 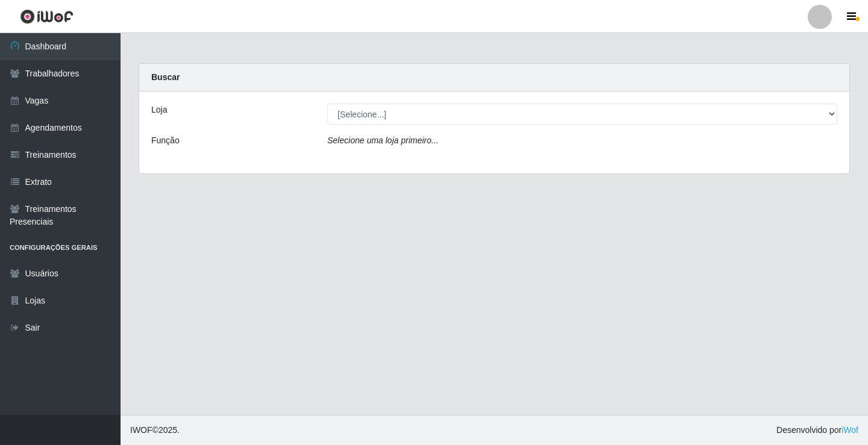 What do you see at coordinates (159, 110) in the screenshot?
I see `label: Loja` at bounding box center [159, 110].